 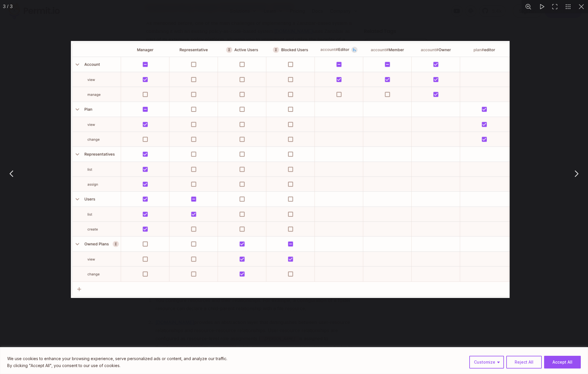 I want to click on p: We use cookies to enhance your browsing experience, serve personalized ads or content, and analyz..., so click(x=117, y=359).